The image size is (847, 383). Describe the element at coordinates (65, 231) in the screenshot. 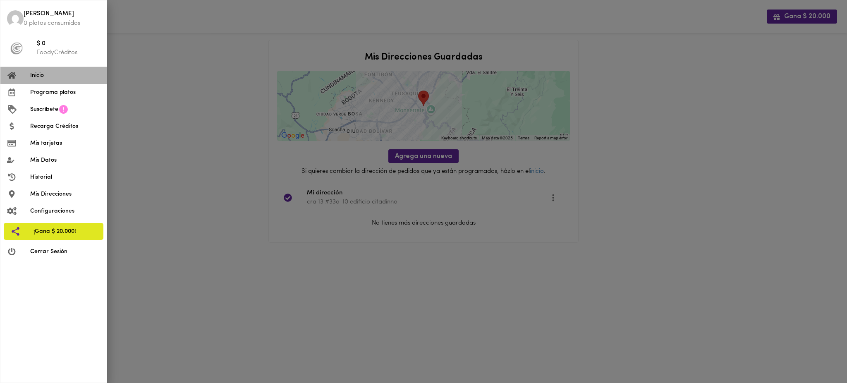

I see `span: ¡Gana $ 20.000!` at that location.